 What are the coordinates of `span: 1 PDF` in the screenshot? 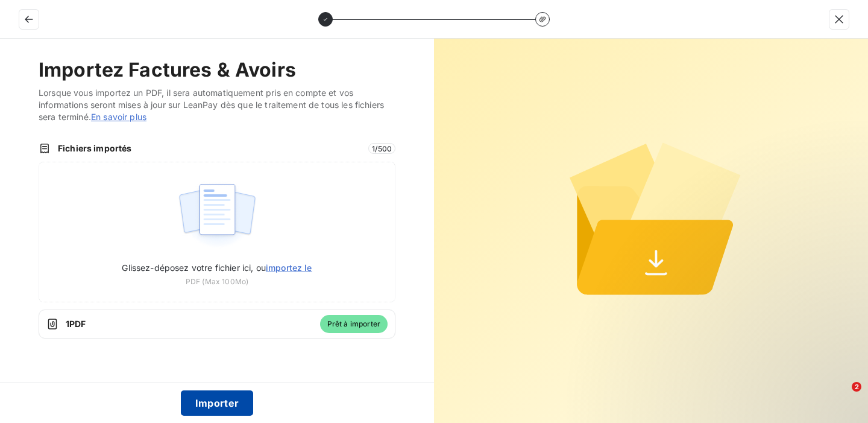 It's located at (189, 324).